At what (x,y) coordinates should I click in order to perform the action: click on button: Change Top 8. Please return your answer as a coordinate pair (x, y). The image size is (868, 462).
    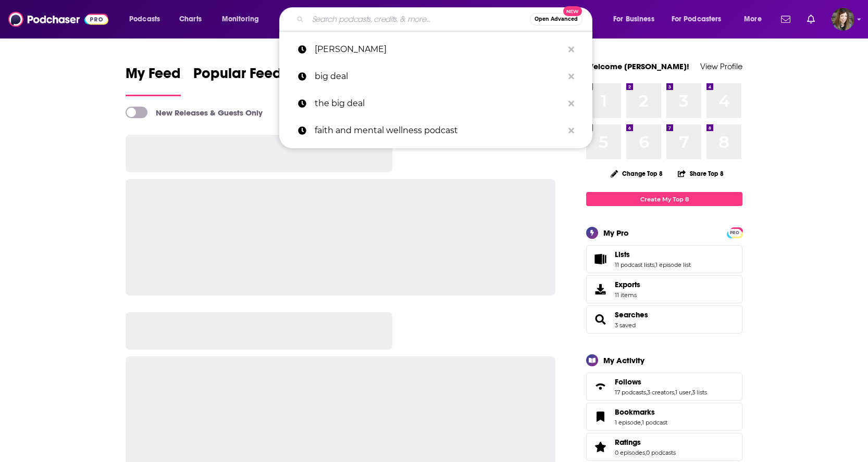
    Looking at the image, I should click on (637, 173).